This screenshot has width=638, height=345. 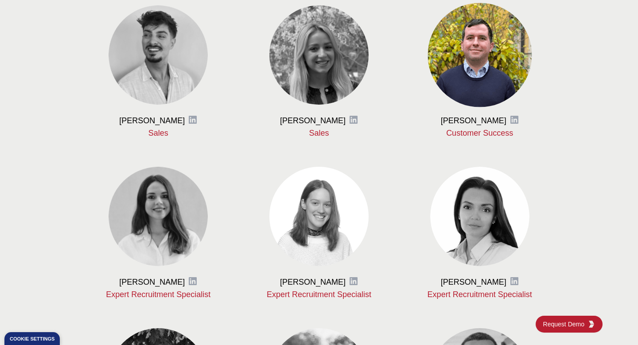 What do you see at coordinates (565, 324) in the screenshot?
I see `span: Request Demo` at bounding box center [565, 324].